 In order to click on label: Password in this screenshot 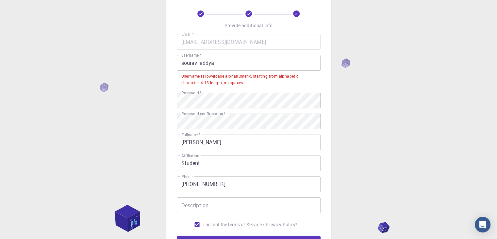, I will do `click(191, 92)`.